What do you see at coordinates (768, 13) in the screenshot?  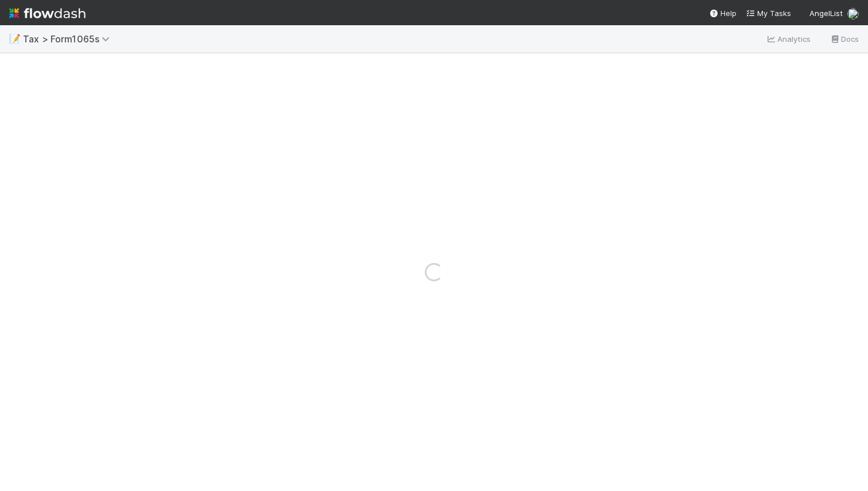 I see `span: My Tasks` at bounding box center [768, 13].